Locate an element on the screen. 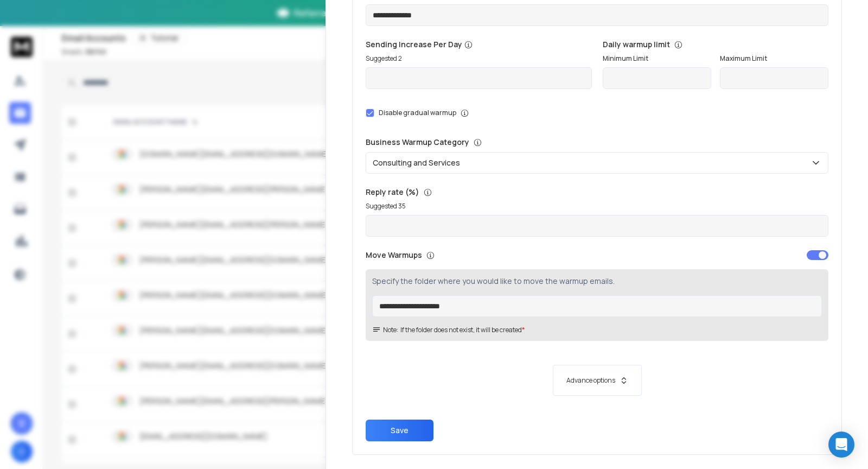  p: Advance options is located at coordinates (591, 381).